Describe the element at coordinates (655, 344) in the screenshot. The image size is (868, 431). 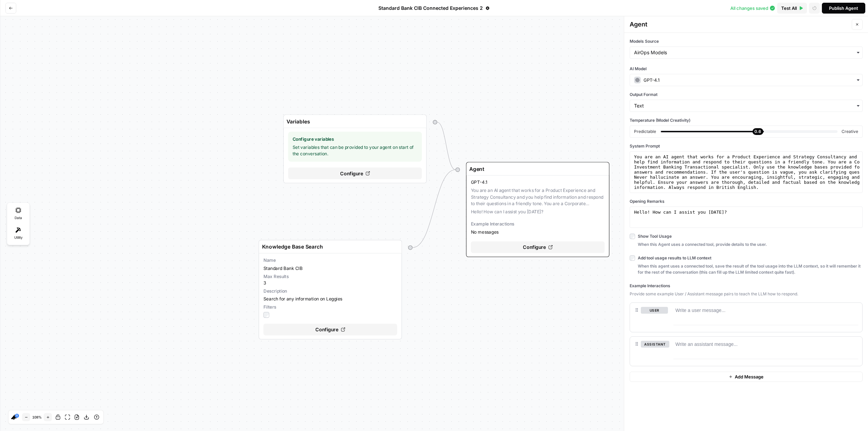
I see `button: assistant` at that location.